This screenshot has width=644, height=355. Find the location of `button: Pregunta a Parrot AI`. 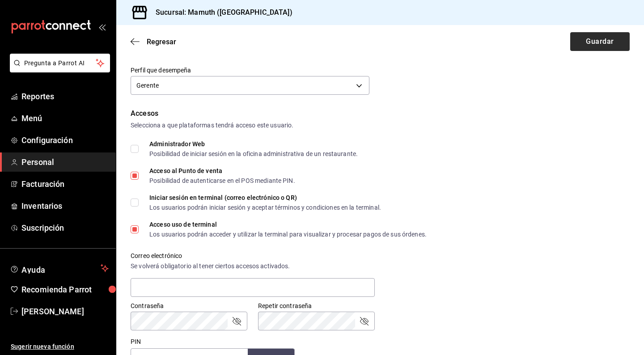

button: Pregunta a Parrot AI is located at coordinates (60, 63).